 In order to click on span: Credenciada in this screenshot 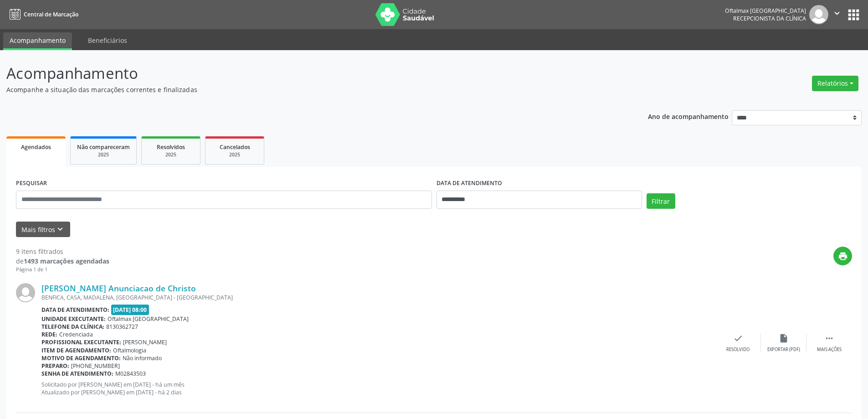, I will do `click(76, 334)`.